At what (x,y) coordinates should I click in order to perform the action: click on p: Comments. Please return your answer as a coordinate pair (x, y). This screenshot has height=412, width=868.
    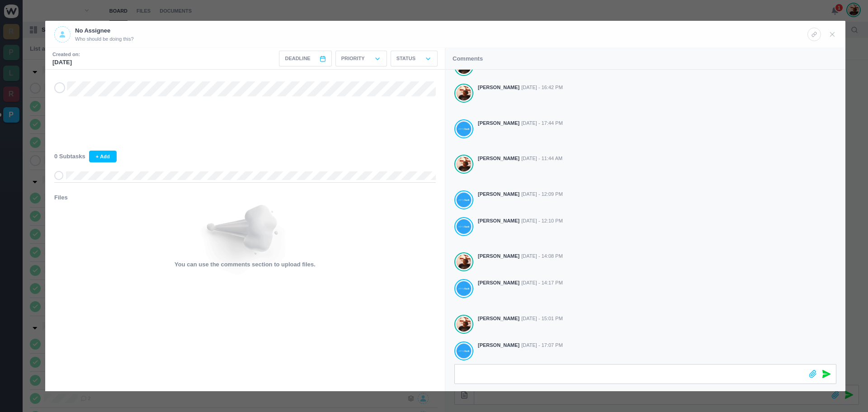
    Looking at the image, I should click on (468, 59).